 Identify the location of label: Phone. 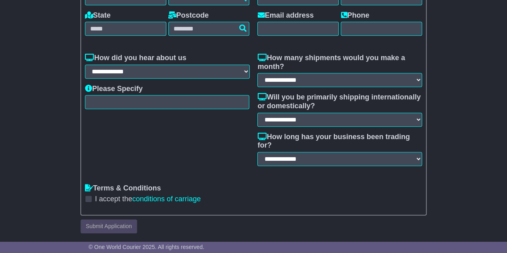
(354, 16).